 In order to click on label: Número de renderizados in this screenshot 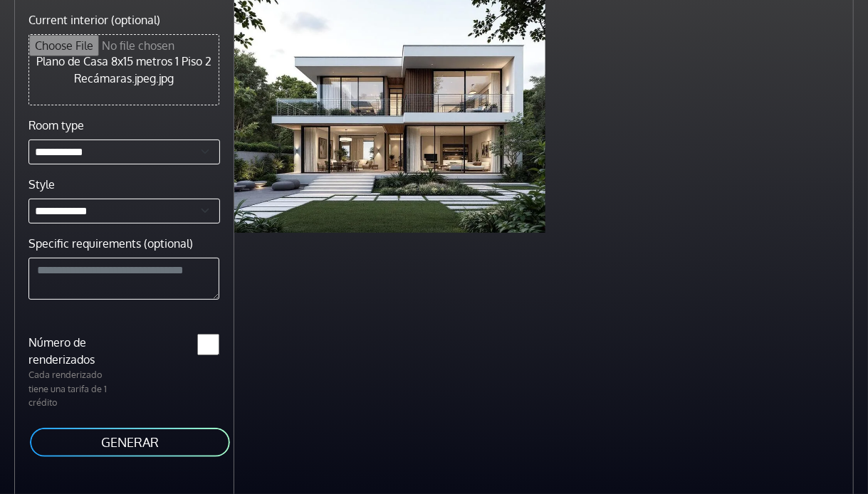, I will do `click(72, 351)`.